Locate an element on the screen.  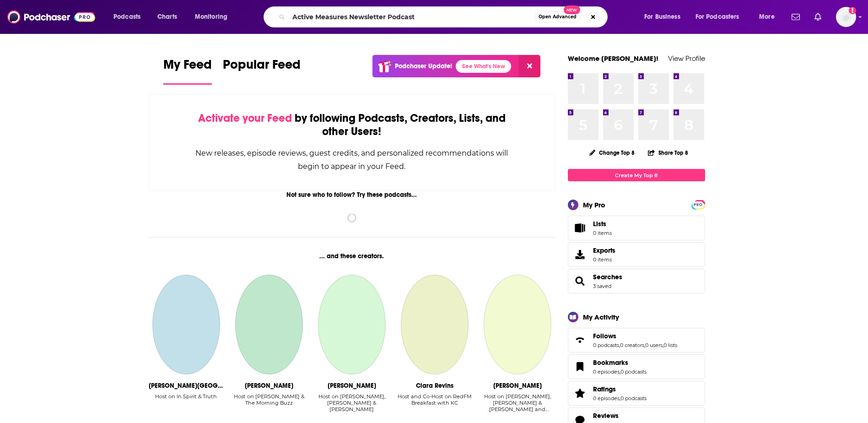
div: Greg Kretschmar is located at coordinates (269, 385).